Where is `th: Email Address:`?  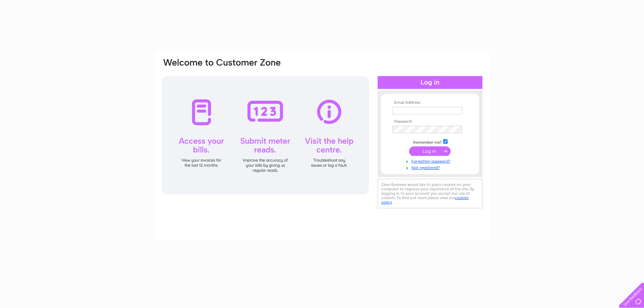 th: Email Address: is located at coordinates (430, 102).